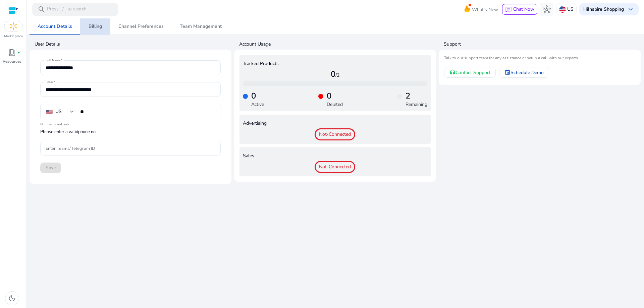  What do you see at coordinates (527, 72) in the screenshot?
I see `span: Schedule Demo` at bounding box center [527, 72].